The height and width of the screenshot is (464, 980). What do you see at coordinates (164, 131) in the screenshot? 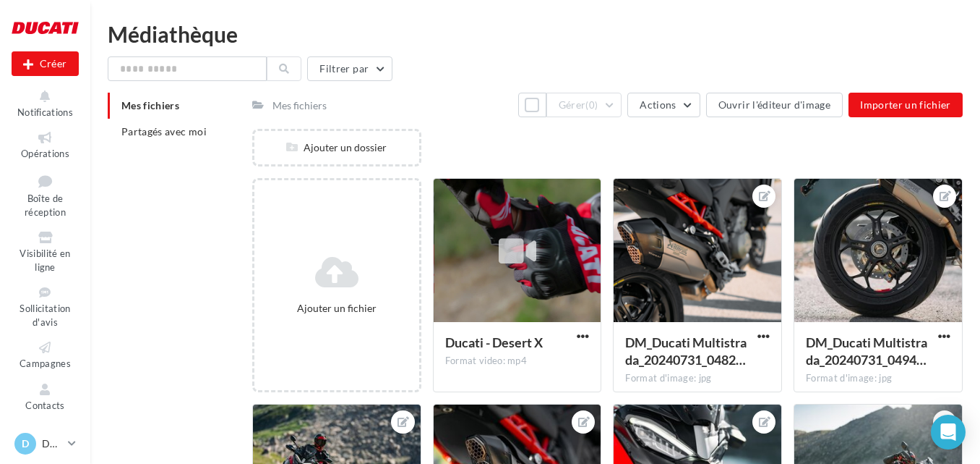
I see `span: Partagés avec moi` at bounding box center [164, 131].